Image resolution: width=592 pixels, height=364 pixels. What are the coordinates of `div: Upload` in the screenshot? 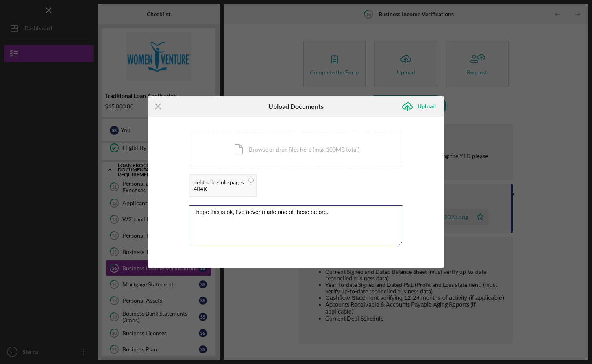 It's located at (427, 106).